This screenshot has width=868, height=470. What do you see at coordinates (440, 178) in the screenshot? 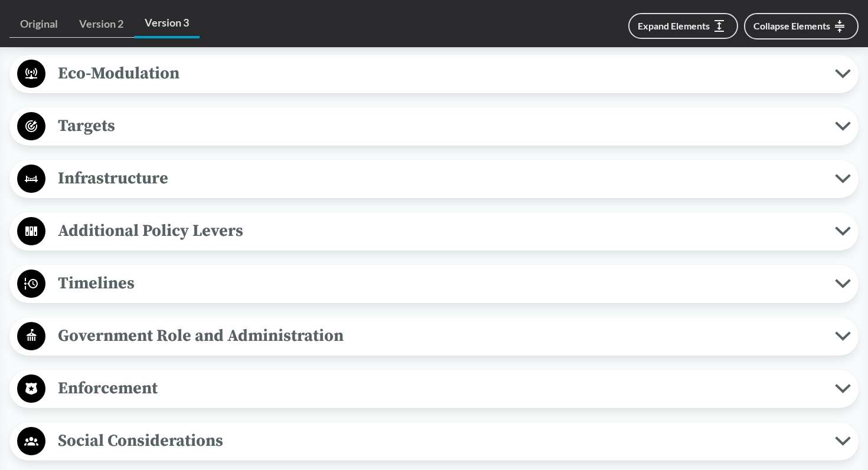
I see `span: Infrastructure` at bounding box center [440, 178].